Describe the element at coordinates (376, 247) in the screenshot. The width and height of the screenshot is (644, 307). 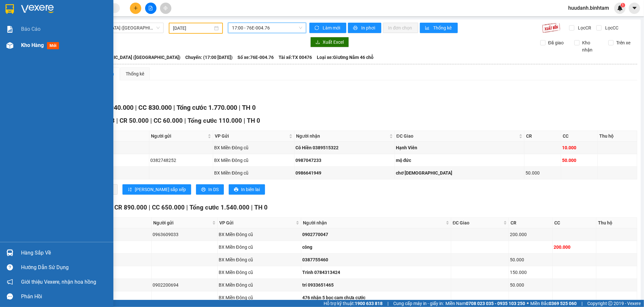
I see `div: công` at that location.